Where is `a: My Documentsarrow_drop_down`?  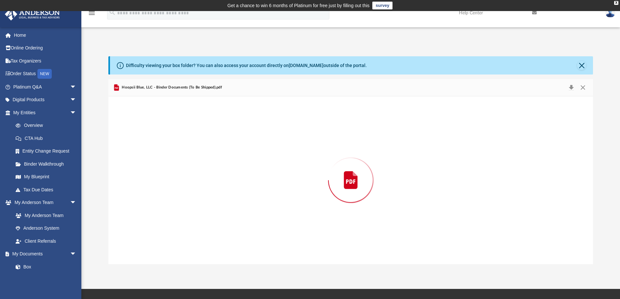 a: My Documentsarrow_drop_down is located at coordinates (44, 254).